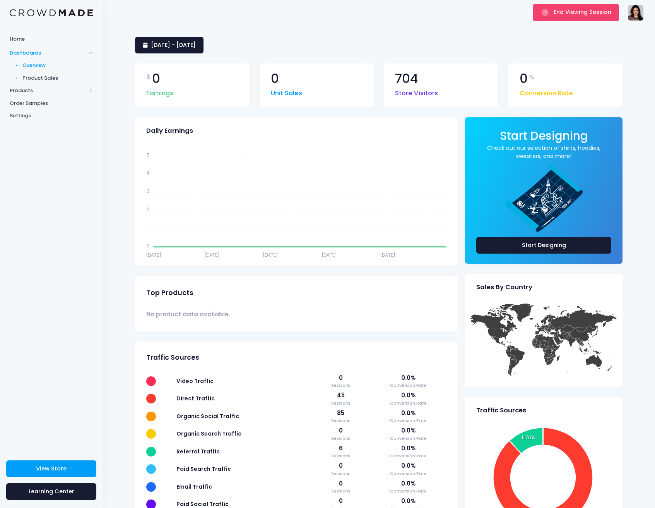  I want to click on span: Order Samples, so click(51, 103).